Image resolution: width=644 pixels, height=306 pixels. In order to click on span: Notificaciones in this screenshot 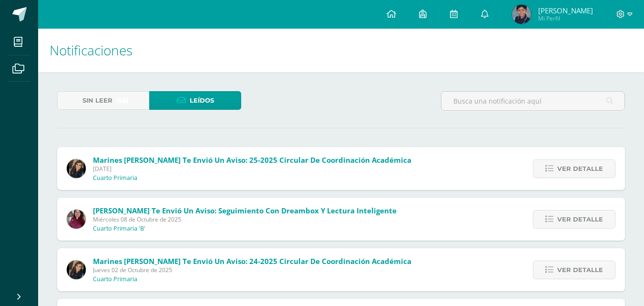, I will do `click(91, 50)`.